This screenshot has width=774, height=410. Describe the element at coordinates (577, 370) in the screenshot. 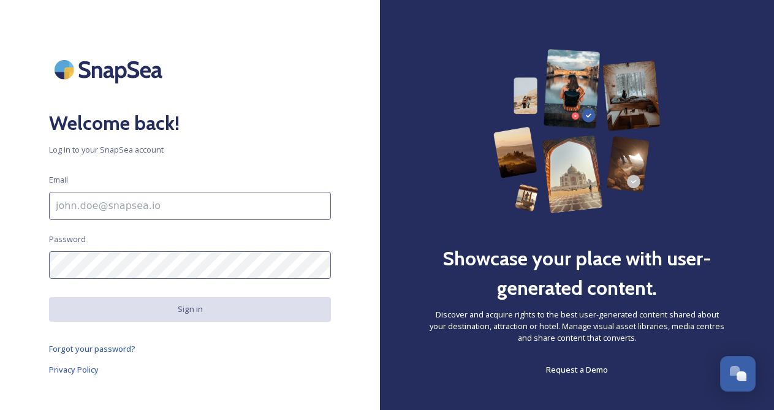

I see `a: Request a Demo` at that location.